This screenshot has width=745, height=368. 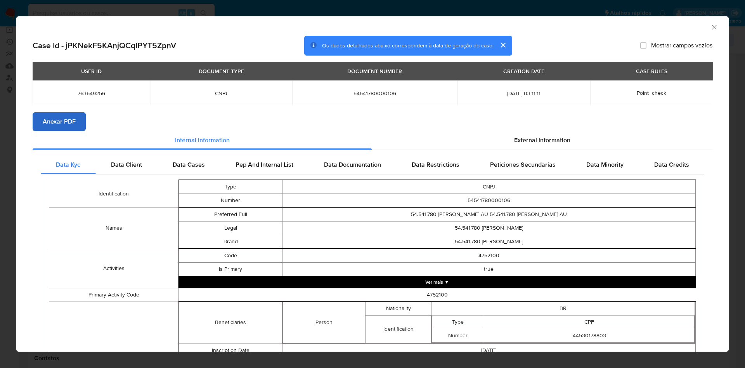 What do you see at coordinates (375, 71) in the screenshot?
I see `div: DOCUMENT NUMBER` at bounding box center [375, 71].